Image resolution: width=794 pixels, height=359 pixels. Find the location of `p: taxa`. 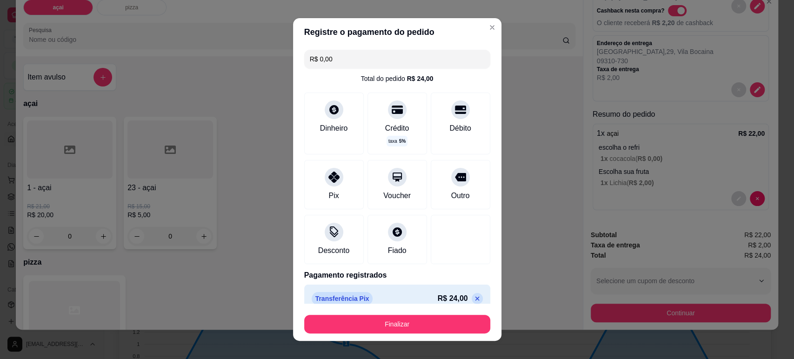

p: taxa is located at coordinates (397, 141).